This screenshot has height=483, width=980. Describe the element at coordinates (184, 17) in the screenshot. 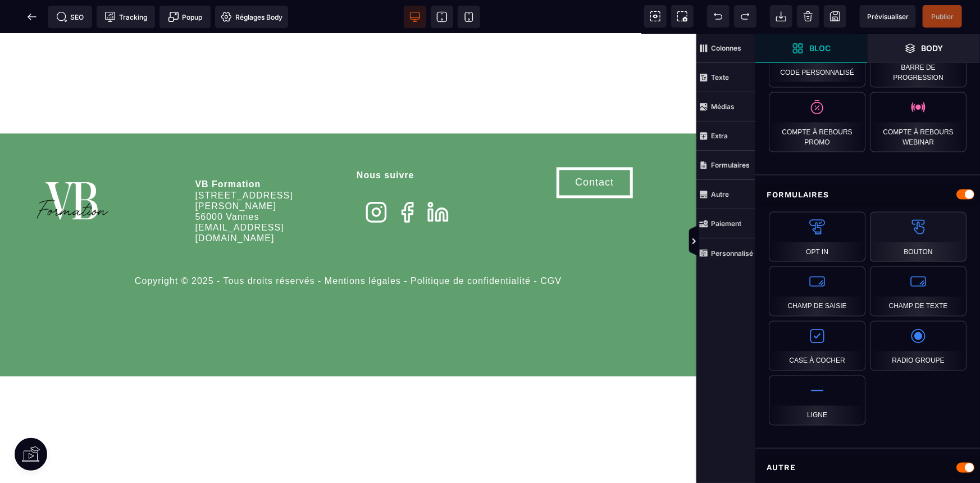

I see `span: Créer une alerte modale` at that location.